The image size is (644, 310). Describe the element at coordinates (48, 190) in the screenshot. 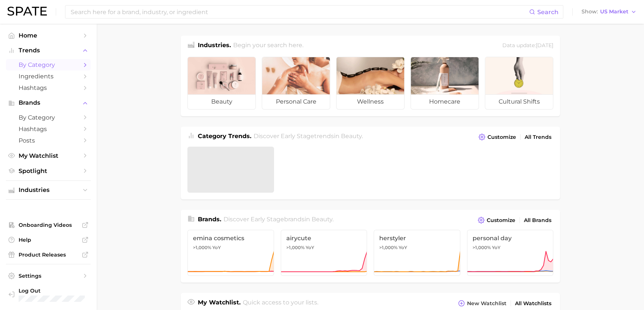

I see `span: Industries` at that location.